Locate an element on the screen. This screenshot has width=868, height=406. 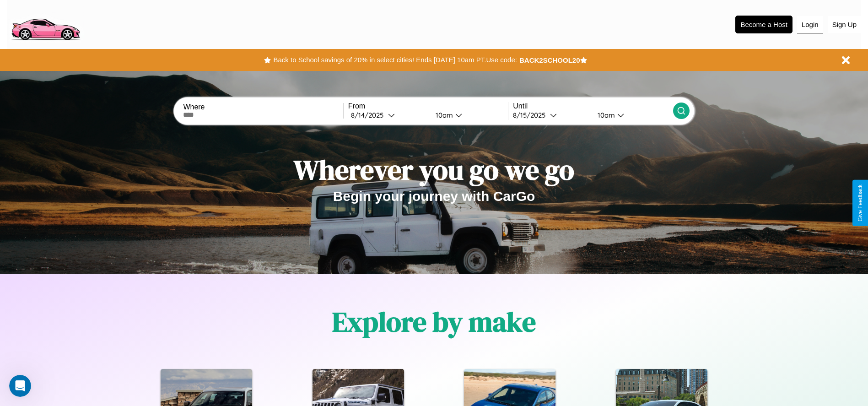
button: Become a Host is located at coordinates (764, 24).